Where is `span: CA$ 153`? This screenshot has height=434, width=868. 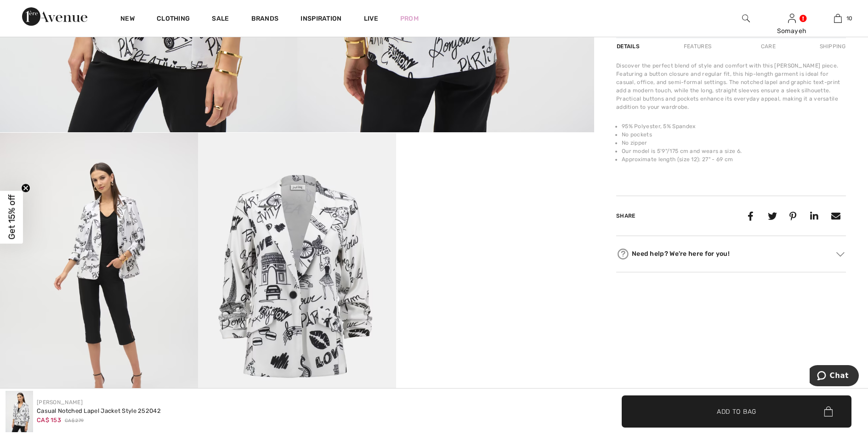
span: CA$ 153 is located at coordinates (49, 419).